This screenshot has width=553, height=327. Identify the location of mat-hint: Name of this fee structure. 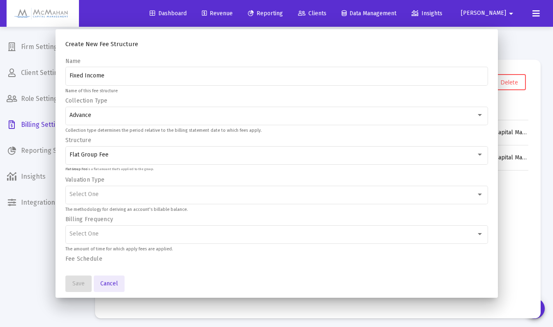
(91, 91).